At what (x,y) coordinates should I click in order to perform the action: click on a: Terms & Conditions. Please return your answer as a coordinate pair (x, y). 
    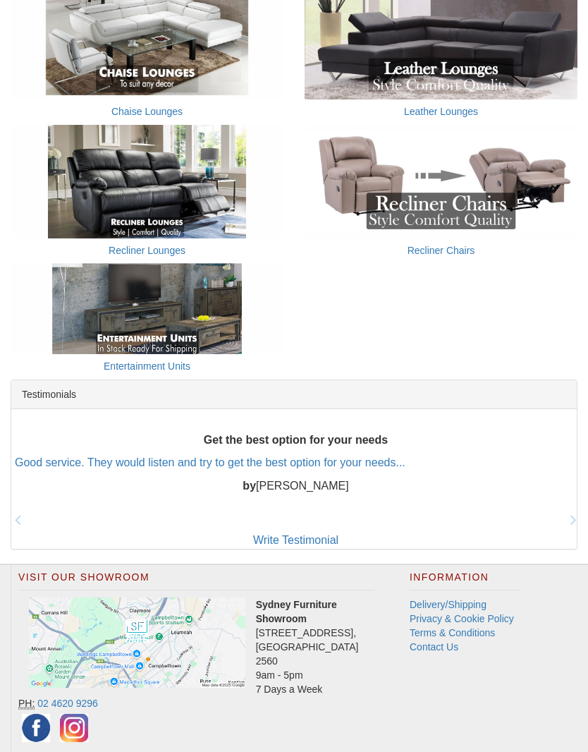
    Looking at the image, I should click on (452, 633).